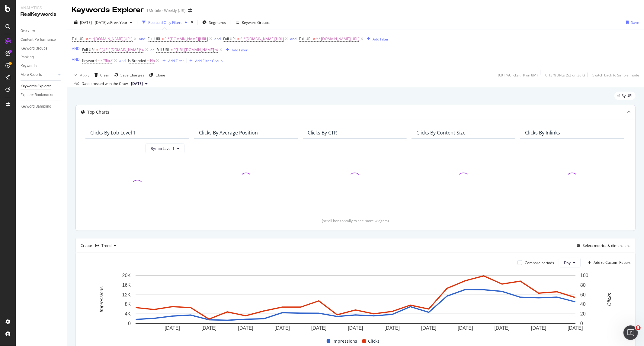  I want to click on span: Messages, so click(61, 206).